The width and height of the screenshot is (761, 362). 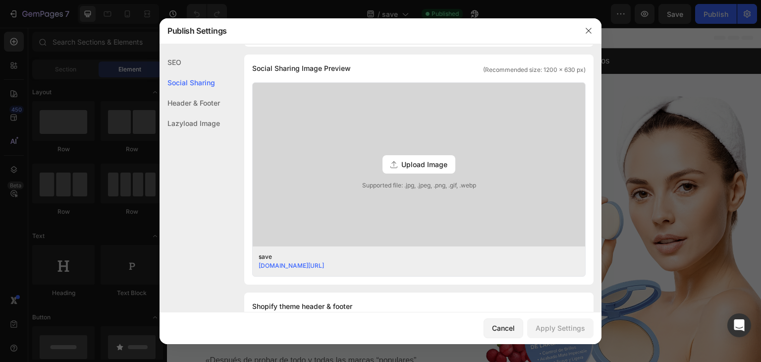 I want to click on p: Acabado radiante y natural, so click(x=152, y=262).